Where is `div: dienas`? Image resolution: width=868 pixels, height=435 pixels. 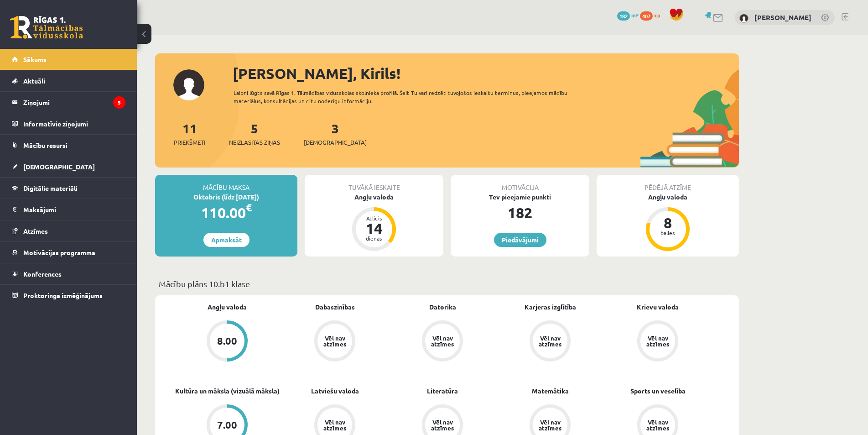
div: dienas is located at coordinates (374, 238).